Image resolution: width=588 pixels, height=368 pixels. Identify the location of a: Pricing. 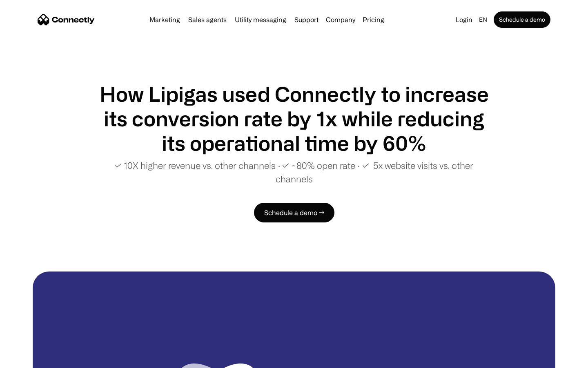
(373, 20).